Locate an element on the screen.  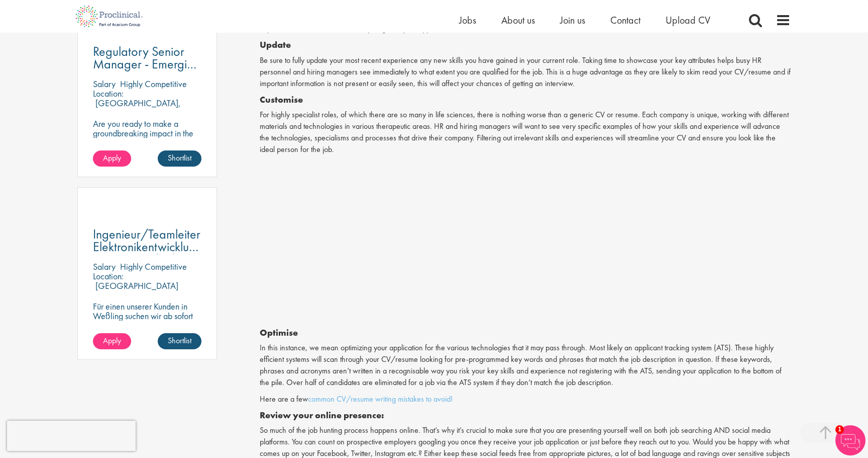
p: Here are a few is located at coordinates (525, 399).